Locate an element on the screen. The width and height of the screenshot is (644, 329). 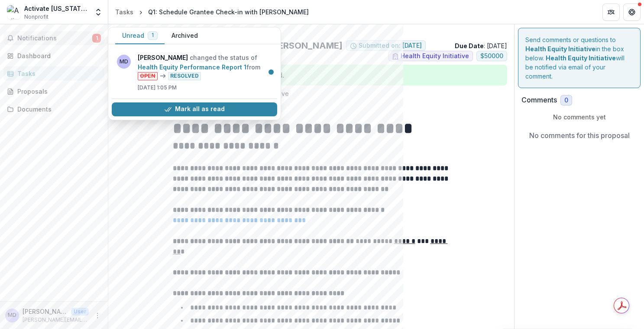
span: $ 50000 is located at coordinates (491, 56).